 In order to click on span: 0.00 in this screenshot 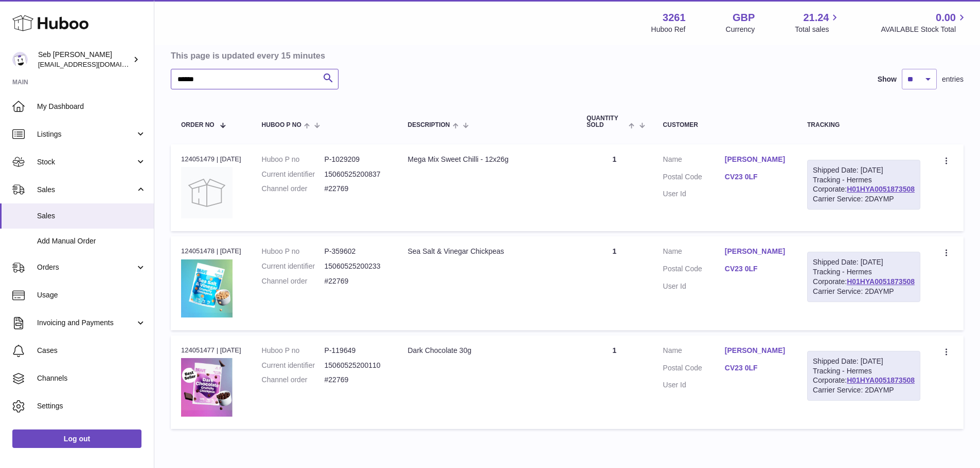, I will do `click(945, 18)`.